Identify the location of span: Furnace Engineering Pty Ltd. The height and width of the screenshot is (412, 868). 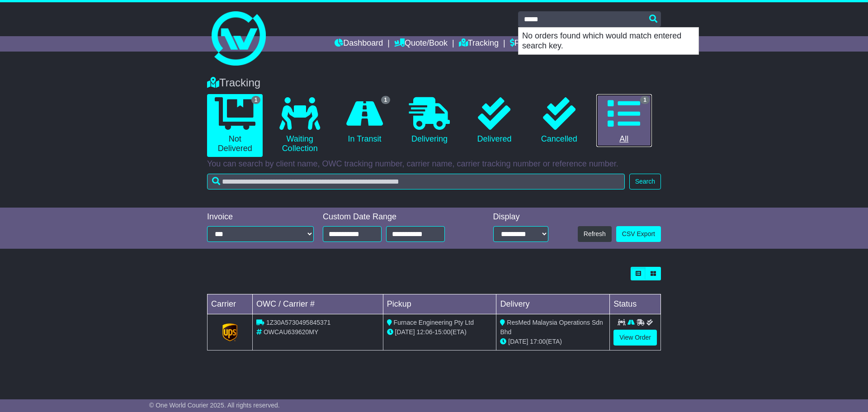
(433, 323).